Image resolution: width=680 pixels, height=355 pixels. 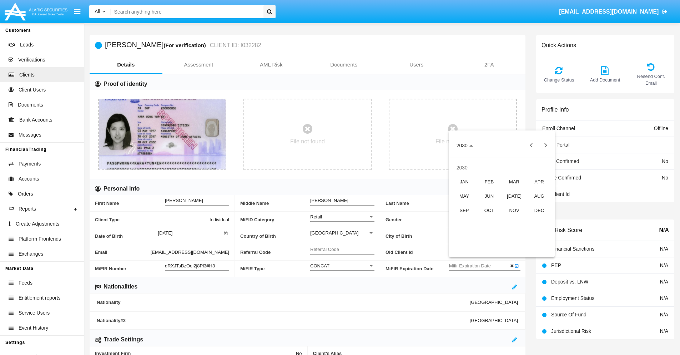 What do you see at coordinates (464, 196) in the screenshot?
I see `td: May 2030` at bounding box center [464, 196].